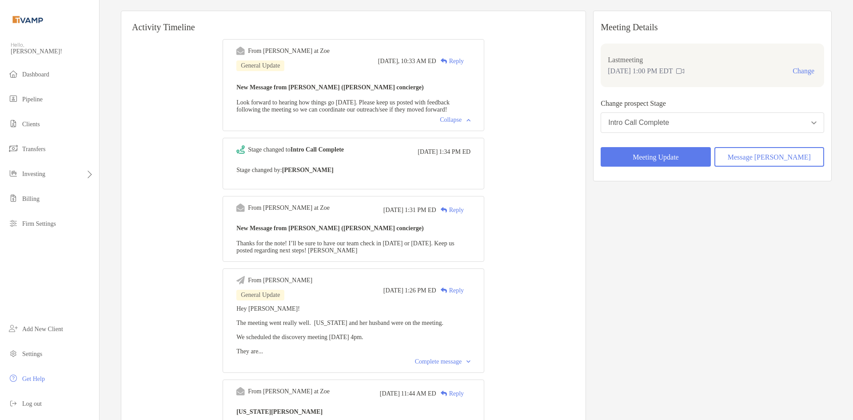 The image size is (853, 420). I want to click on p: Change prospect Stage, so click(712, 103).